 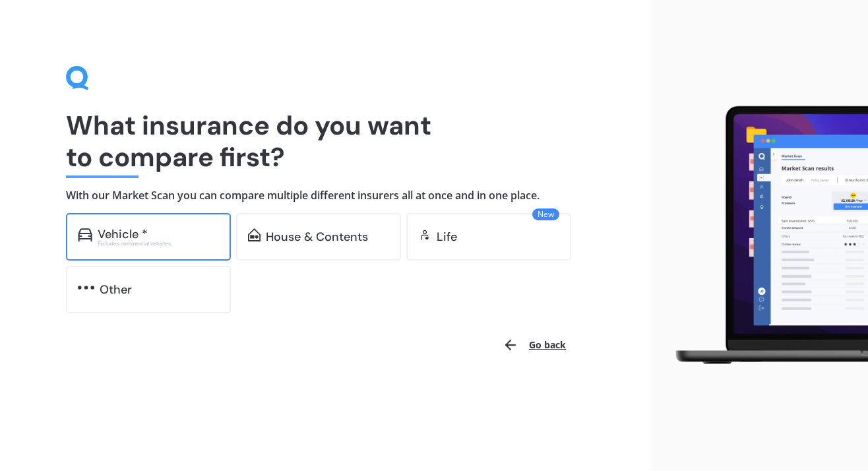 I want to click on img: life.f720d6a2d7cdcd3ad642.svg, so click(x=425, y=235).